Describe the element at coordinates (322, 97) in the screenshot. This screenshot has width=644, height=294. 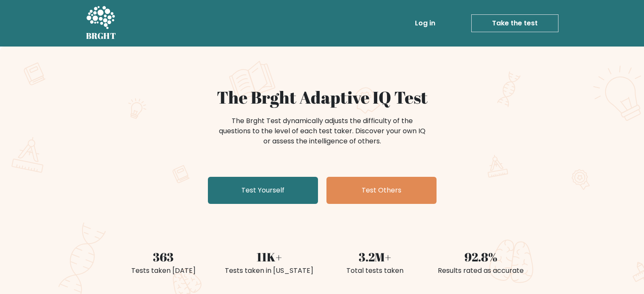
I see `h1: The Brght Adaptive IQ Test` at that location.